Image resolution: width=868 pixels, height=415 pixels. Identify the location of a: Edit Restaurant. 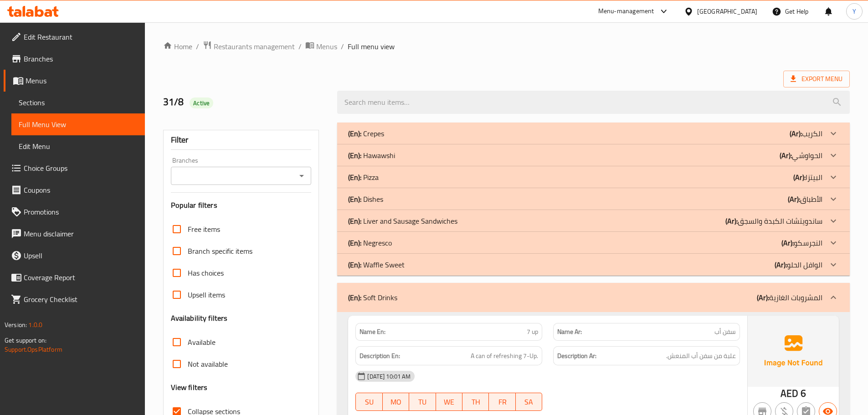
(74, 37).